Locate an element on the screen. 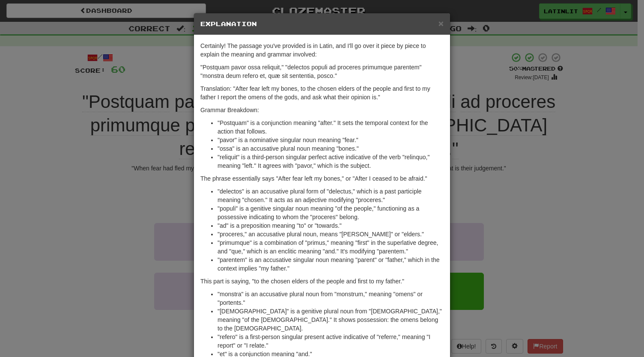 This screenshot has height=357, width=644. li: "refero" is a first-person singular present active indicative of "referre," meaning "I report" or... is located at coordinates (330, 341).